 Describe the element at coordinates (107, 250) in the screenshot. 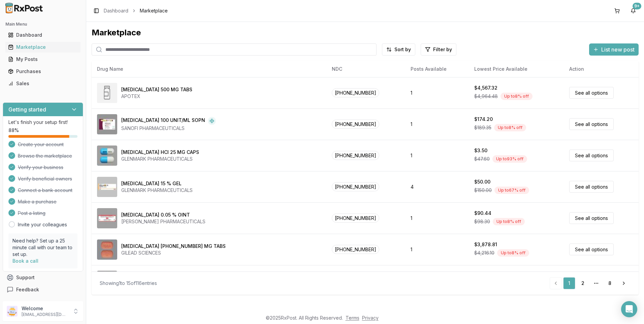

I see `img: Biktarvy 30-120-15 MG TABS` at that location.